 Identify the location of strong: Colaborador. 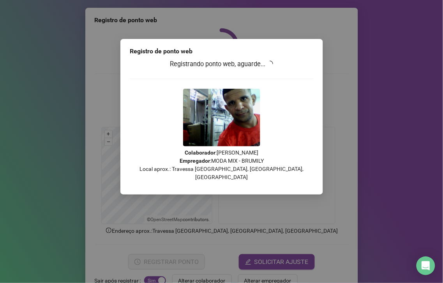
(200, 153).